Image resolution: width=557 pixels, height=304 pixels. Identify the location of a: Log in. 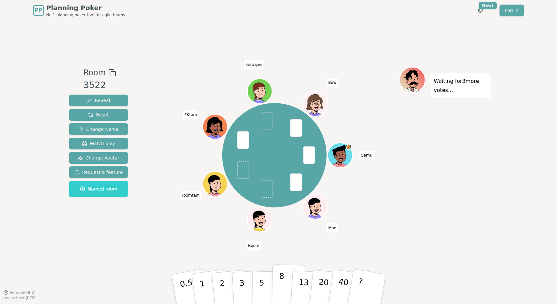
(512, 10).